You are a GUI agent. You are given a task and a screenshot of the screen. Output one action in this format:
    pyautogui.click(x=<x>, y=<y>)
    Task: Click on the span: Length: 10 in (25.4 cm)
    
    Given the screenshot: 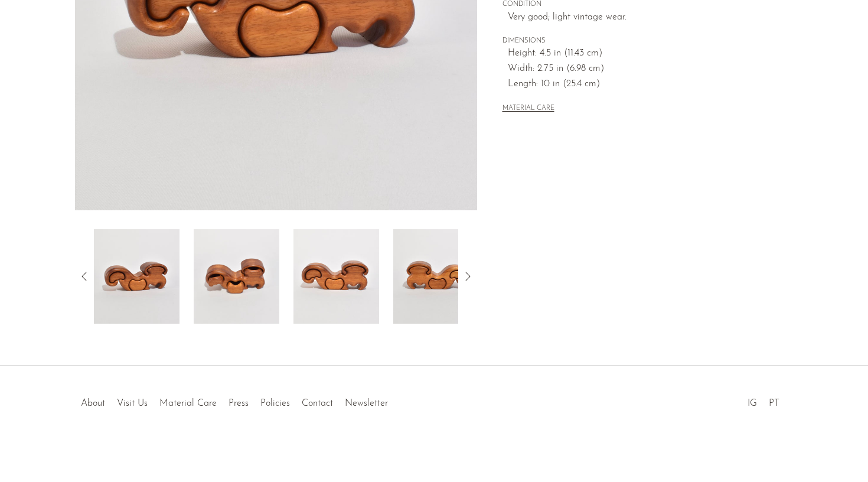 What is the action you would take?
    pyautogui.click(x=638, y=85)
    